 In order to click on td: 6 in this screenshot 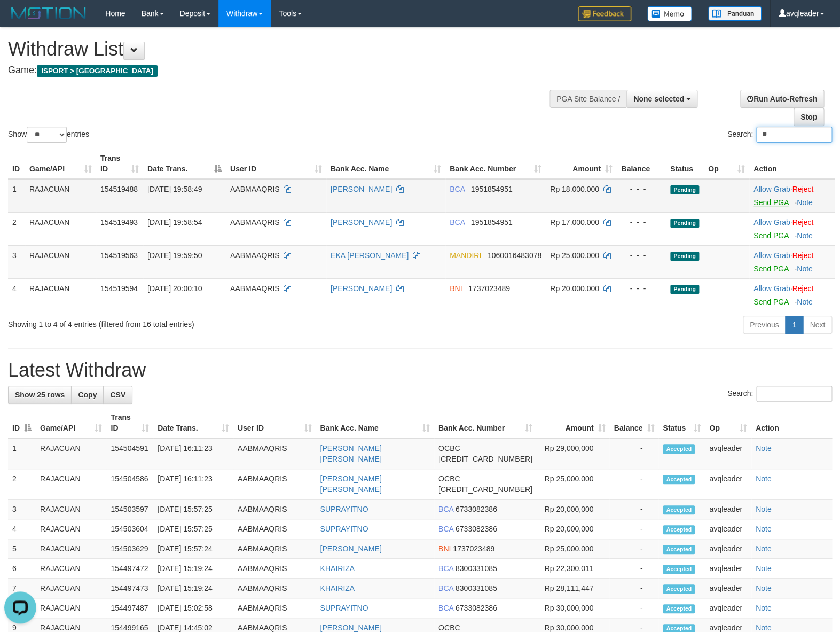, I will do `click(22, 569)`.